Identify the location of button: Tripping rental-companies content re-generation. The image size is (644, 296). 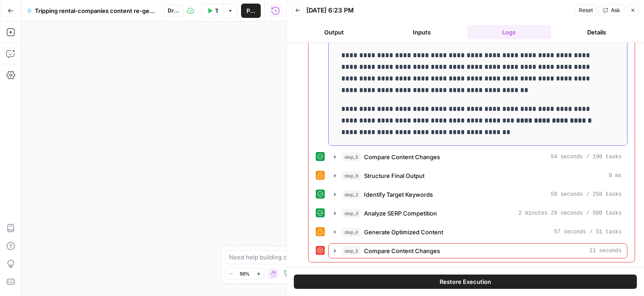
(92, 11).